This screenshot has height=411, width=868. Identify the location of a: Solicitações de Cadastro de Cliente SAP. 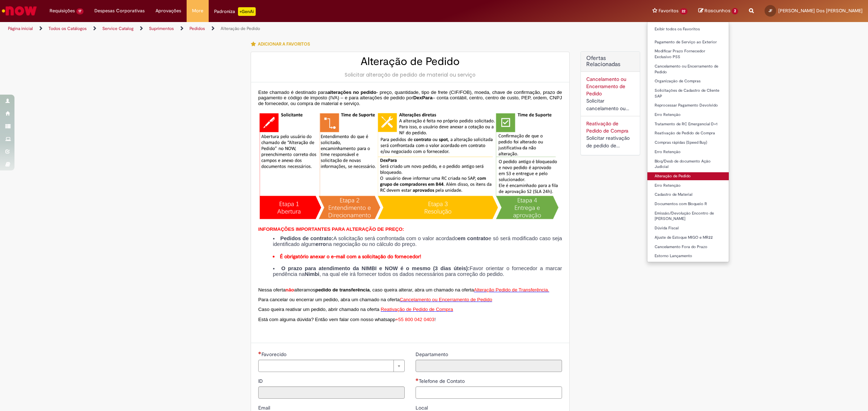
(688, 93).